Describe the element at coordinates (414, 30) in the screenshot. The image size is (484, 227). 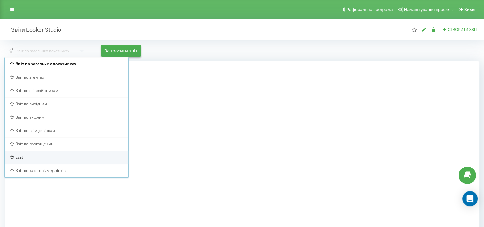
I see `i: Цей звіт буде завантажений першим при відкритті "Звіти Looker Studio". Ви можете призначити будь-...` at that location.